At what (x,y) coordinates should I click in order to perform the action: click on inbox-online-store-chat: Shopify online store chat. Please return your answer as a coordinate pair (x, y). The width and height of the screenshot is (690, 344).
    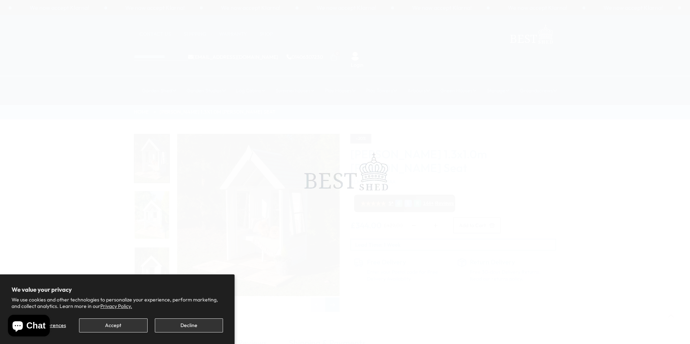
    Looking at the image, I should click on (29, 327).